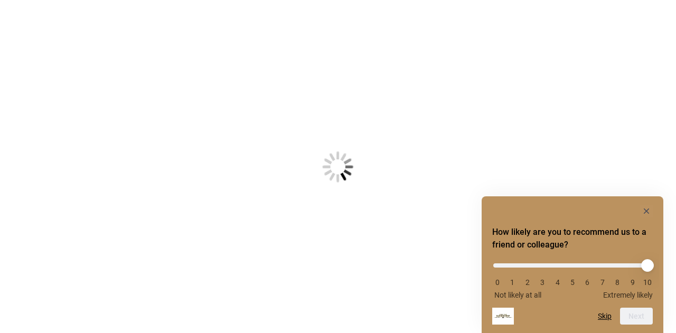  Describe the element at coordinates (603, 283) in the screenshot. I see `li: 7` at that location.